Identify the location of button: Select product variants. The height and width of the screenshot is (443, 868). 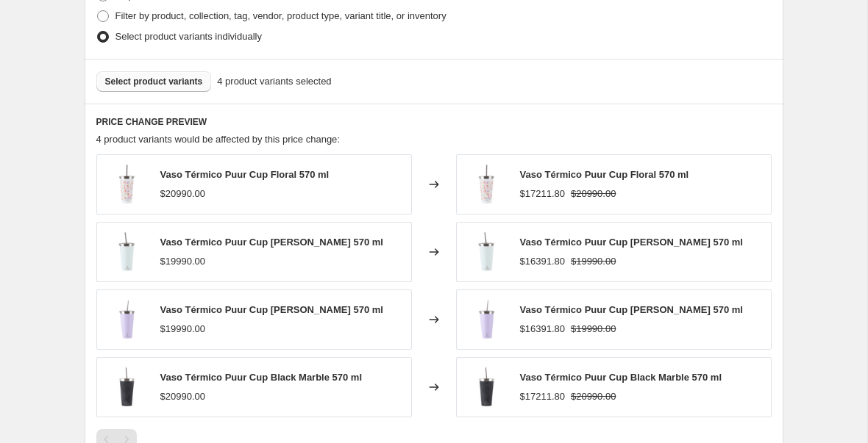
(154, 82).